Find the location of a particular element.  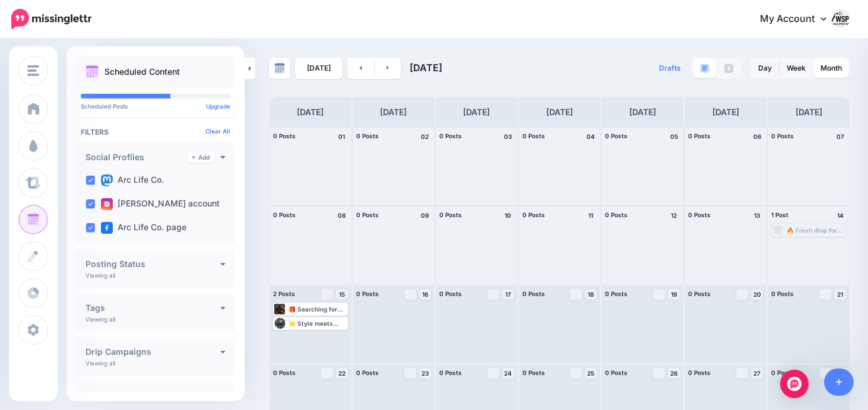

img: calendar-grey-darker.png is located at coordinates (279, 68).